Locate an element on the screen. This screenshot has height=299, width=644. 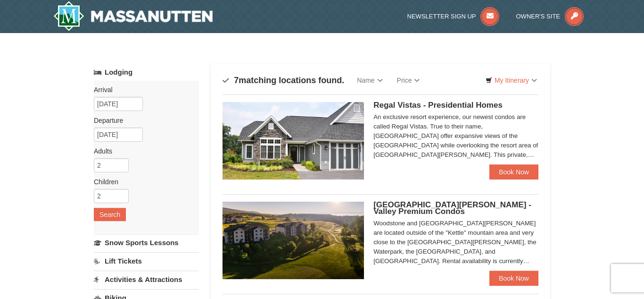
a: Newsletter Sign Up is located at coordinates (454, 16).